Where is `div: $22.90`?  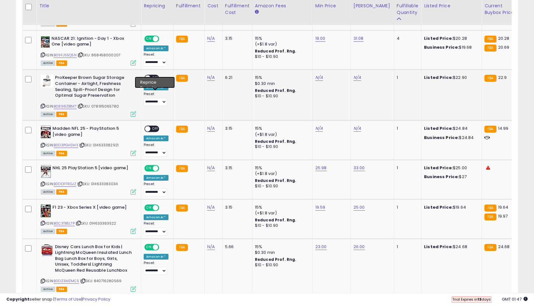
div: $22.90 is located at coordinates (450, 78).